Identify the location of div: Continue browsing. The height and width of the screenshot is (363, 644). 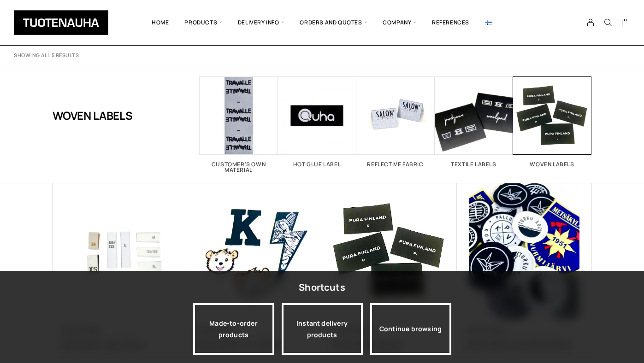
(411, 328).